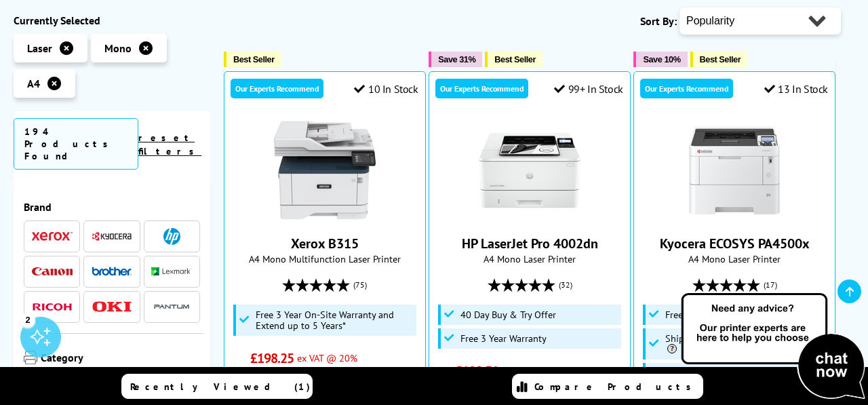  I want to click on a: Ricoh, so click(52, 307).